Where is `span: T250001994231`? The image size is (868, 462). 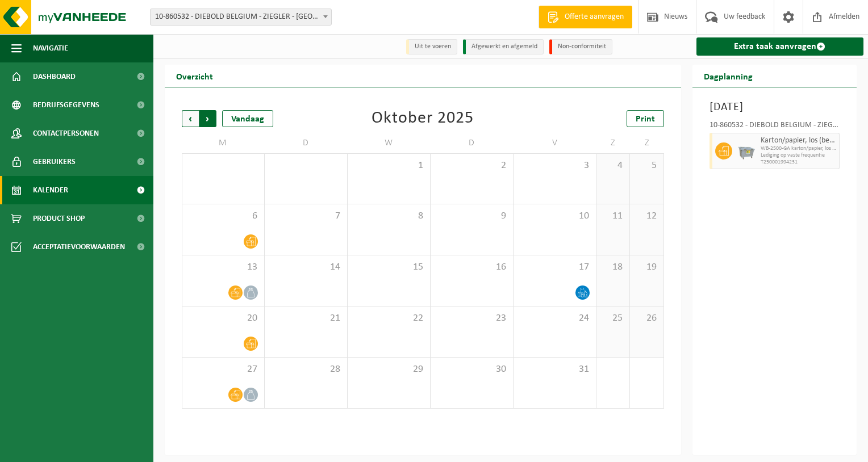
span: T250001994231 is located at coordinates (799, 162).